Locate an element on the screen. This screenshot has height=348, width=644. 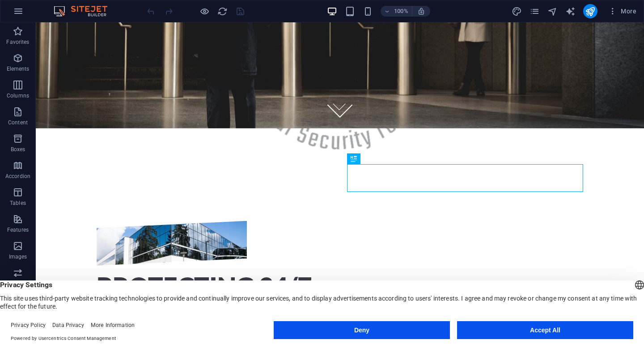
button: publish is located at coordinates (590, 11).